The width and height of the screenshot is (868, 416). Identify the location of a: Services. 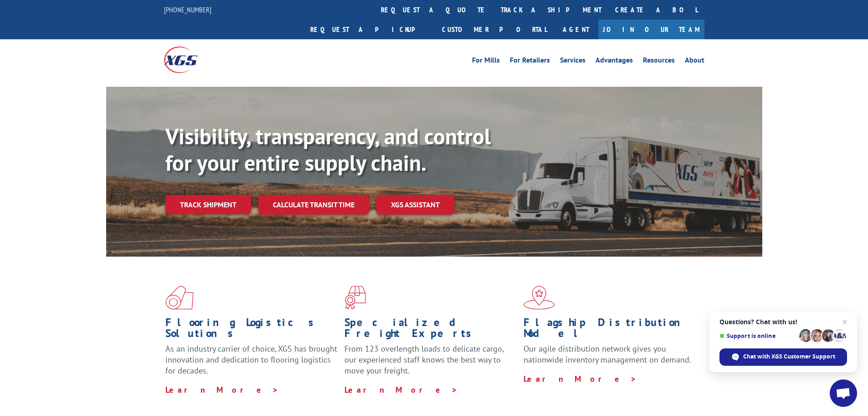
(573, 61).